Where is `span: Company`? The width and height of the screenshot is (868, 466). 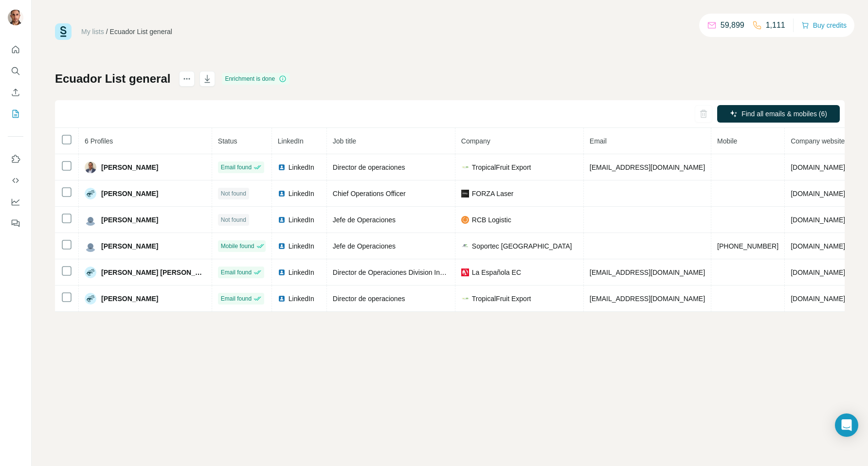
span: Company is located at coordinates (476, 141).